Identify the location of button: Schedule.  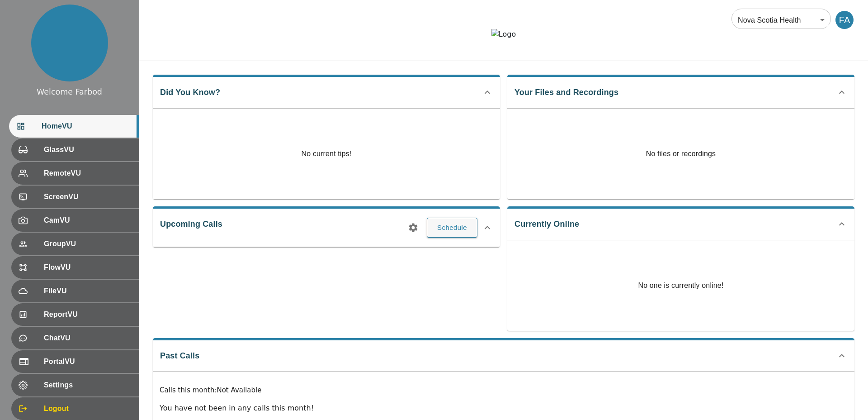
(452, 227).